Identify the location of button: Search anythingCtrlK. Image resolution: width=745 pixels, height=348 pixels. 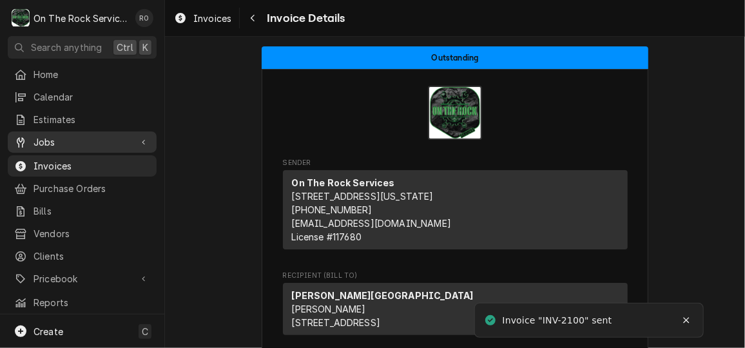
(82, 47).